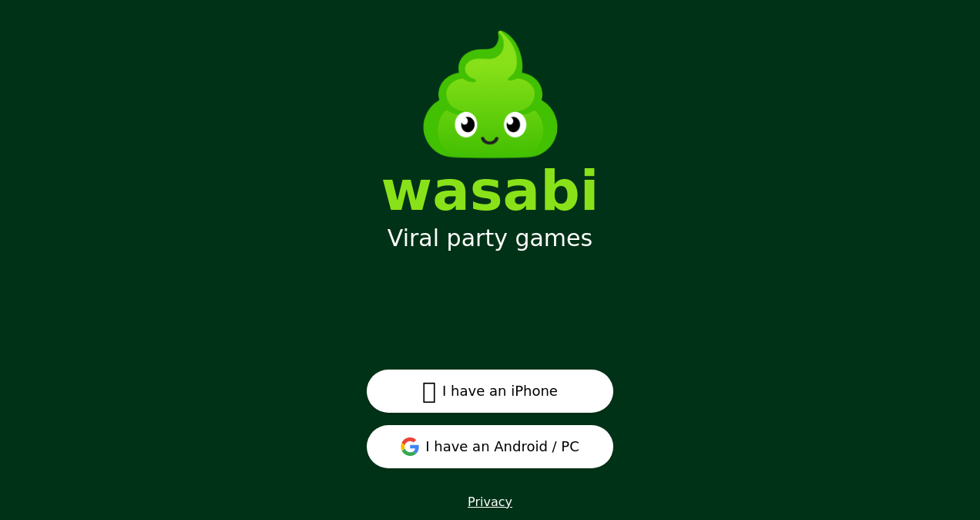  Describe the element at coordinates (490, 446) in the screenshot. I see `button: I have an Android / PC` at that location.